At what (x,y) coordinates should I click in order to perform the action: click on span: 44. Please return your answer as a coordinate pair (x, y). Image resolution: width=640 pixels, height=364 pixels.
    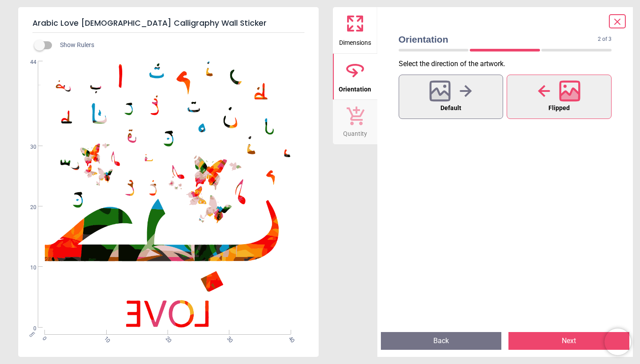
    Looking at the image, I should click on (28, 62).